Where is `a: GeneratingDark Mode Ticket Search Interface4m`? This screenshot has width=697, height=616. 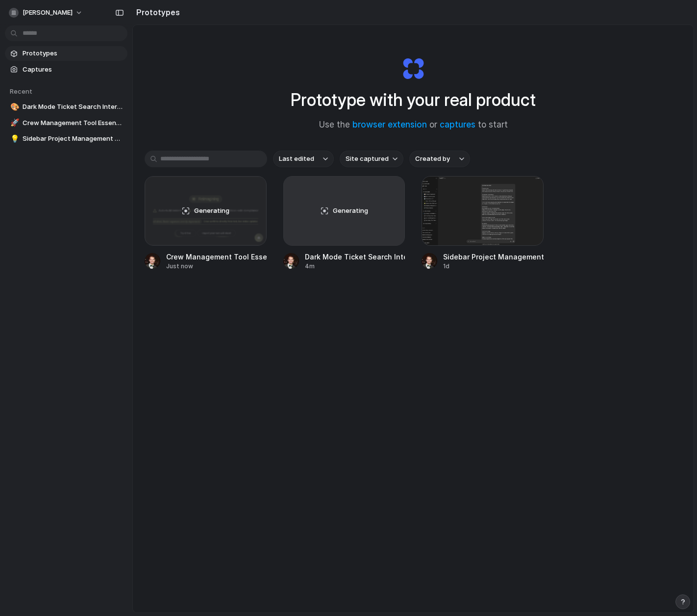 a: GeneratingDark Mode Ticket Search Interface4m is located at coordinates (344, 223).